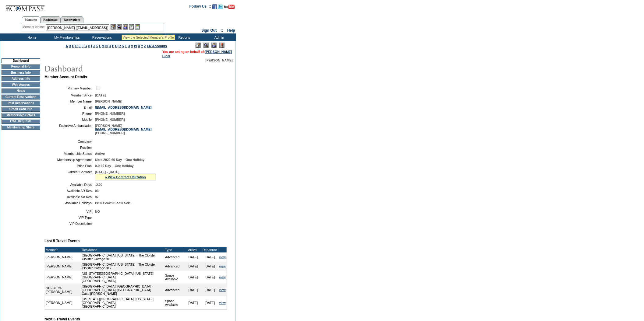 The image size is (644, 321). What do you see at coordinates (21, 73) in the screenshot?
I see `td: Business Info` at bounding box center [21, 73].